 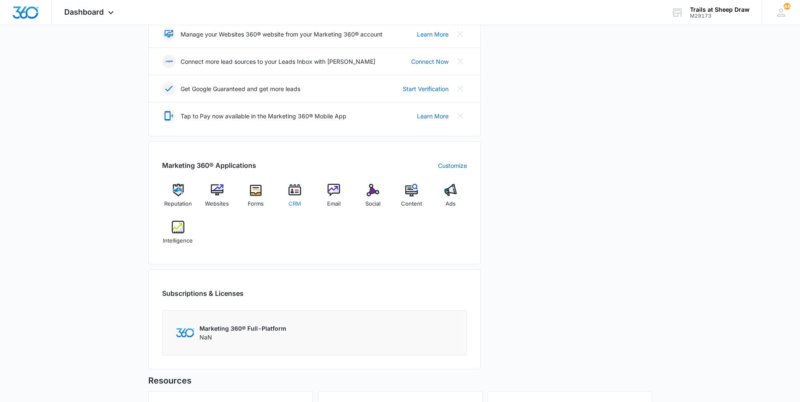 I want to click on a: Reputation, so click(x=178, y=199).